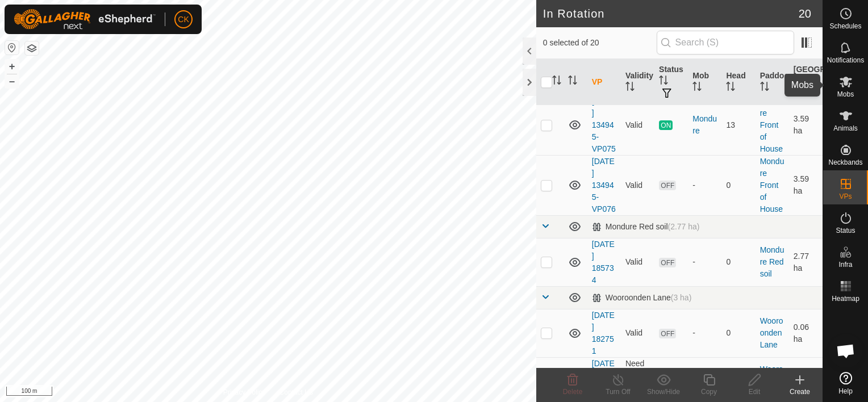 Image resolution: width=868 pixels, height=402 pixels. I want to click on div: Create, so click(800, 392).